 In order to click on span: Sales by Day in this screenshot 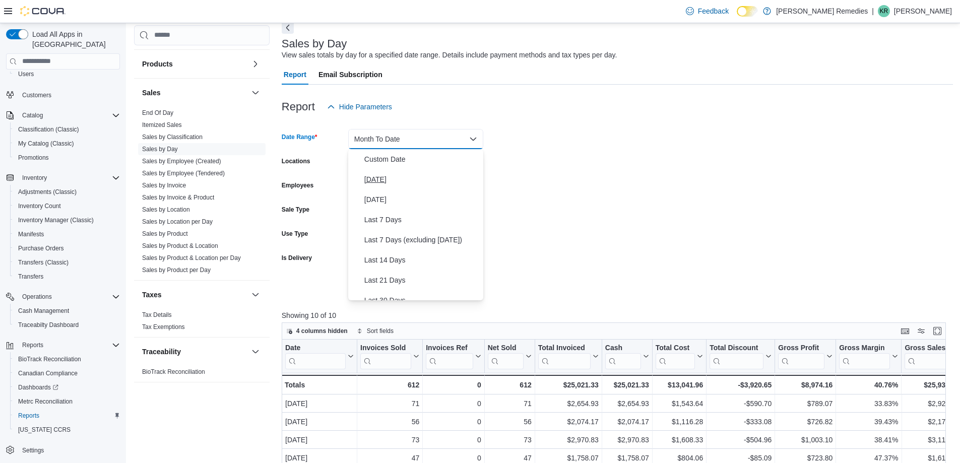, I will do `click(160, 149)`.